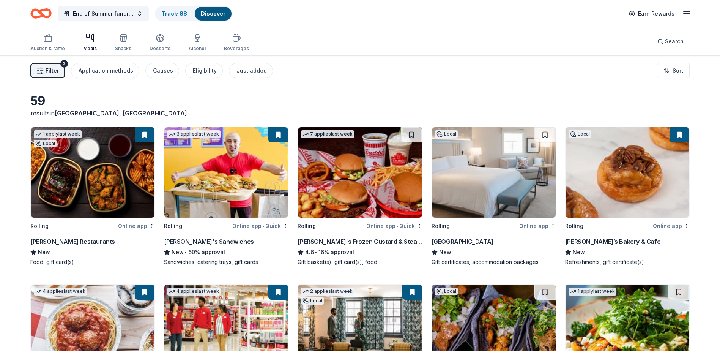  Describe the element at coordinates (105, 71) in the screenshot. I see `button: Application methods` at that location.